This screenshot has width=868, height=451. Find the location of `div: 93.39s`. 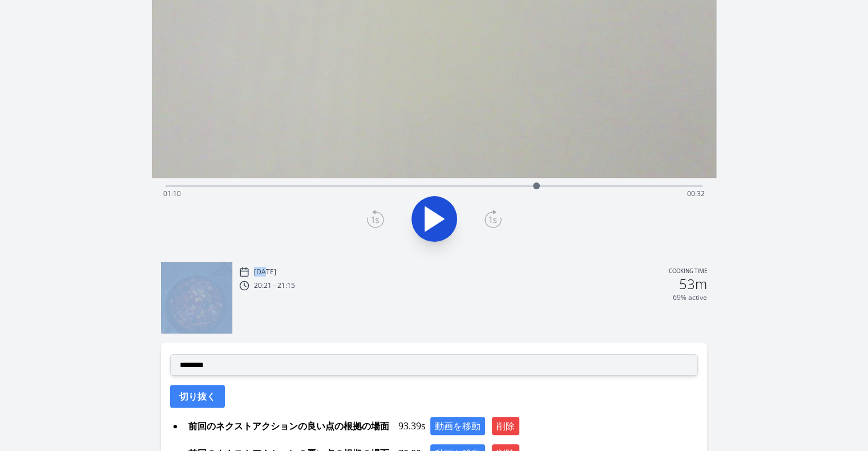

div: 93.39s is located at coordinates (440, 426).